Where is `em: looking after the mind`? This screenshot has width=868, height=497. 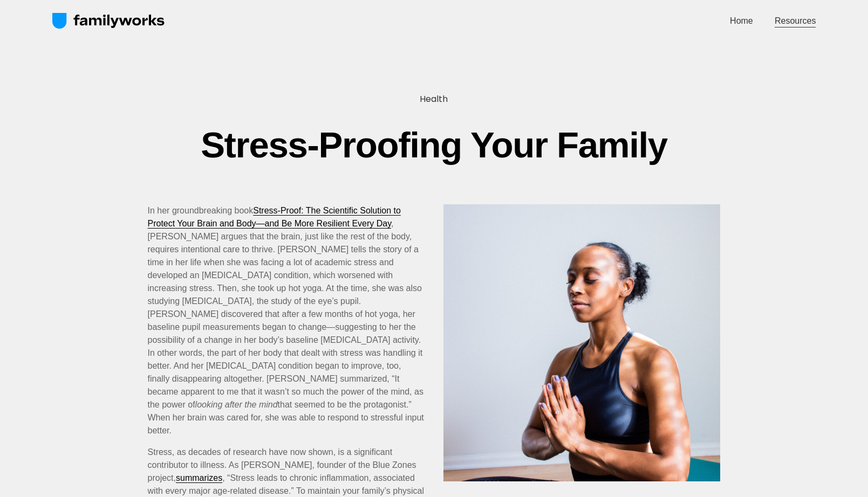
em: looking after the mind is located at coordinates (236, 405).